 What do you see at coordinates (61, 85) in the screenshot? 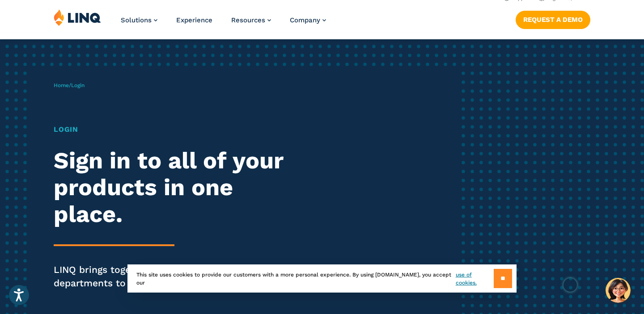
I see `a: Home` at bounding box center [61, 85].